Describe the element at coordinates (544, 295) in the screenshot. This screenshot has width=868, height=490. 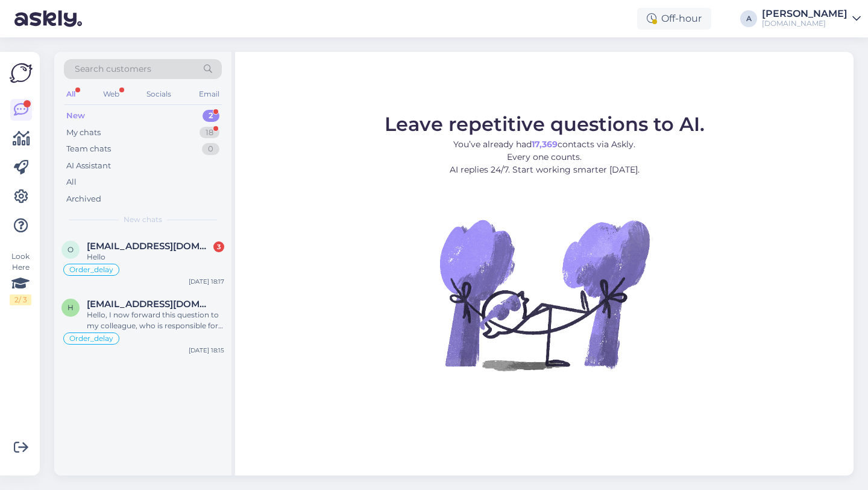
I see `img: No Chat active` at that location.